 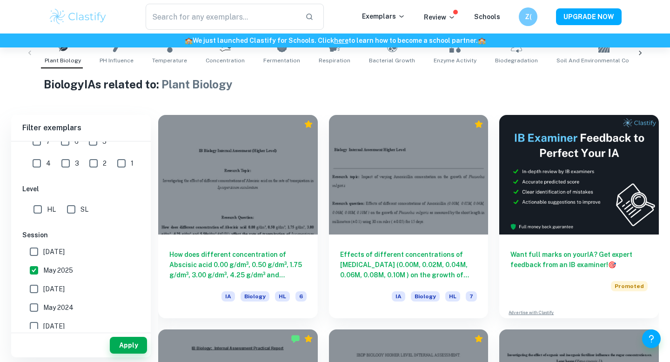 What do you see at coordinates (48, 163) in the screenshot?
I see `span: 4` at bounding box center [48, 163].